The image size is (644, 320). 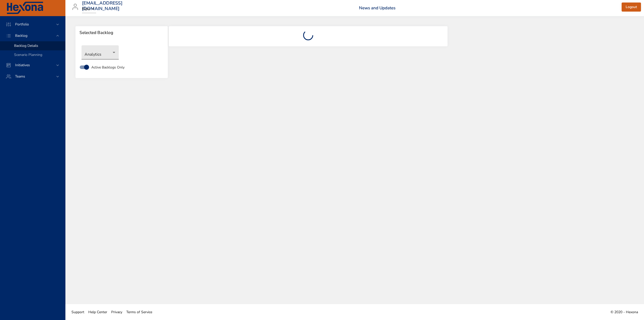 What do you see at coordinates (108, 67) in the screenshot?
I see `span: Active Backlogs Only` at bounding box center [108, 67].